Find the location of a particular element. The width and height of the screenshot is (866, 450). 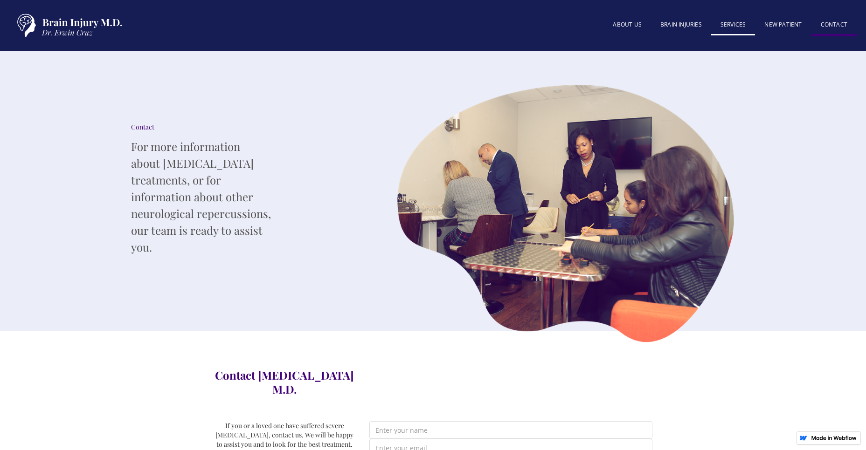

a: About US is located at coordinates (627, 25).